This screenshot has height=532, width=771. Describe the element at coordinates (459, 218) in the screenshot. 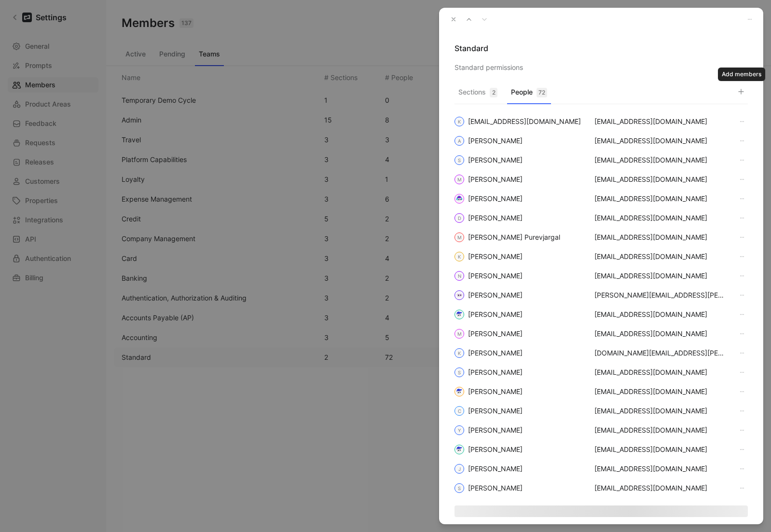

I see `text: D` at that location.